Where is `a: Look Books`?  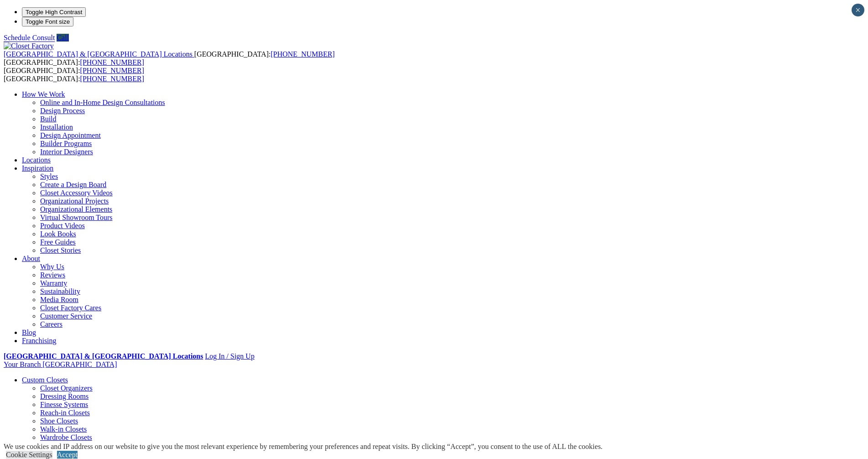 a: Look Books is located at coordinates (58, 233).